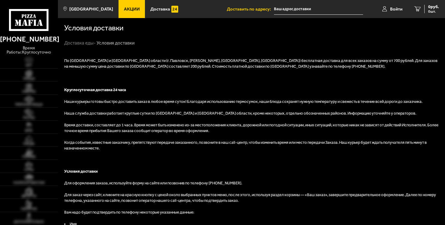  What do you see at coordinates (434, 7) in the screenshot?
I see `span: 0 руб.` at bounding box center [434, 7].